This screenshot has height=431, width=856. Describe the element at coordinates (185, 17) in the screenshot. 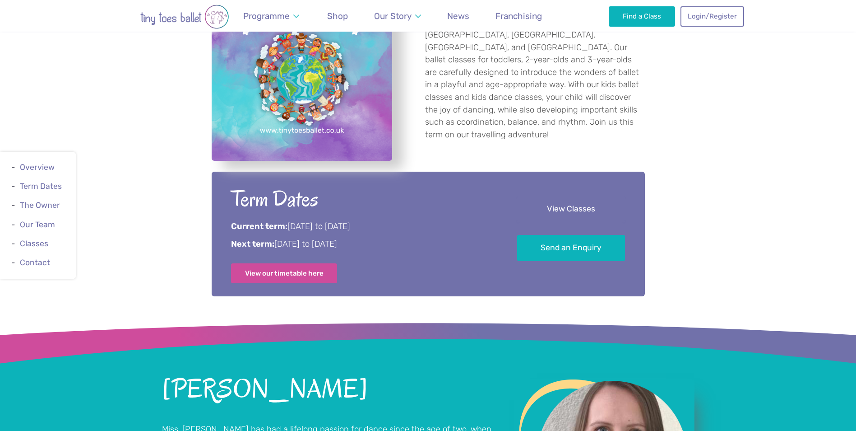

I see `img: tiny toes ballet` at that location.